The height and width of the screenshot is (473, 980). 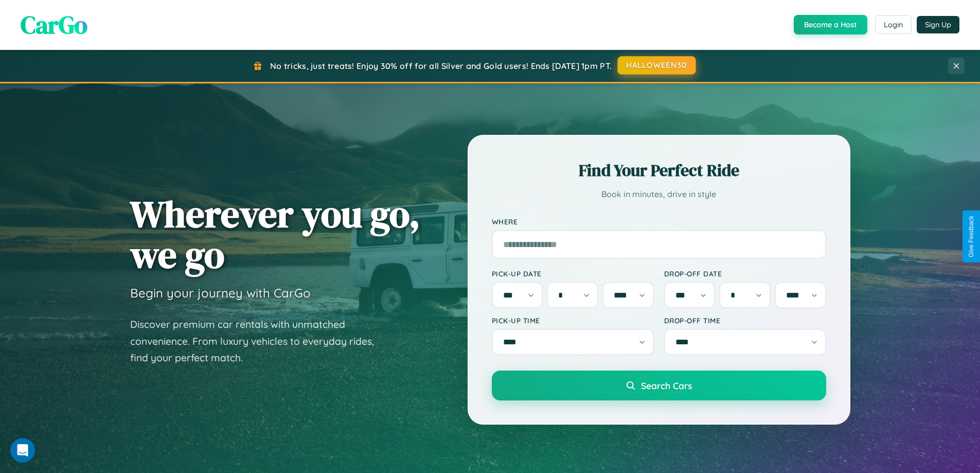 I want to click on h3: Begin your journey with CarGo, so click(x=220, y=293).